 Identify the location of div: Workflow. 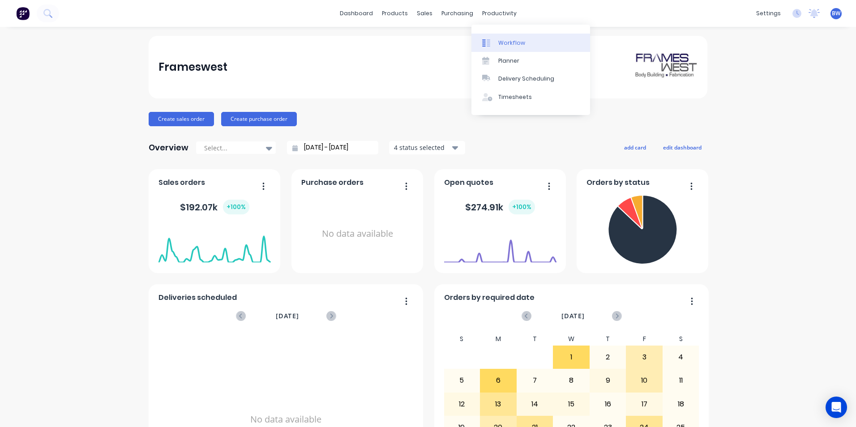
(512, 43).